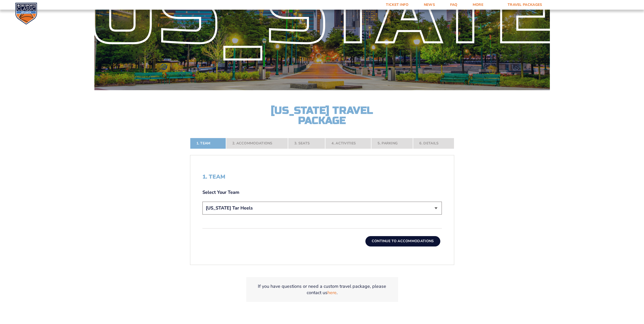  Describe the element at coordinates (322, 192) in the screenshot. I see `label: Select Your Team` at that location.